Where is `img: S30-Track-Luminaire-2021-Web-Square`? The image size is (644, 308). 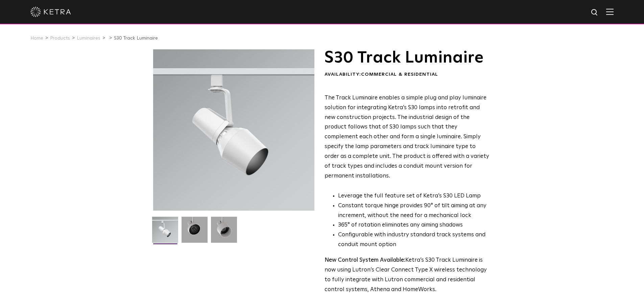
img: S30-Track-Luminaire-2021-Web-Square is located at coordinates (165, 232).